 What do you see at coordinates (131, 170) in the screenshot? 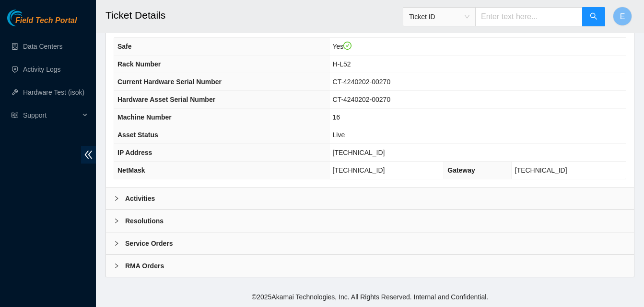
I see `span: NetMask` at bounding box center [131, 170].